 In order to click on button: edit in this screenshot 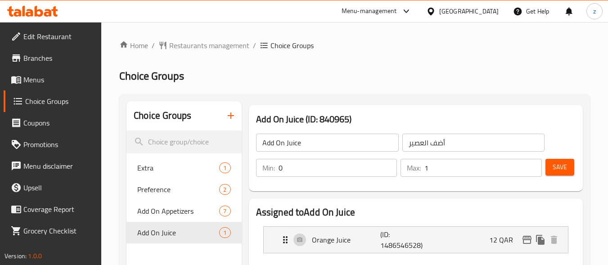, I will do `click(527, 240)`.